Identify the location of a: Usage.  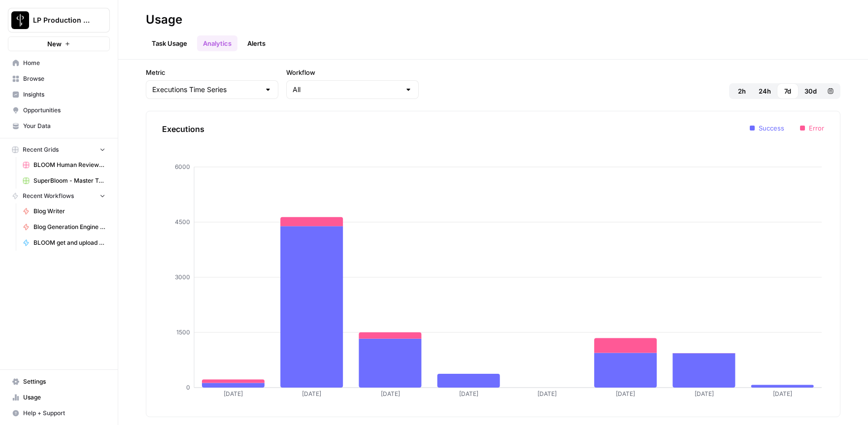
(59, 398).